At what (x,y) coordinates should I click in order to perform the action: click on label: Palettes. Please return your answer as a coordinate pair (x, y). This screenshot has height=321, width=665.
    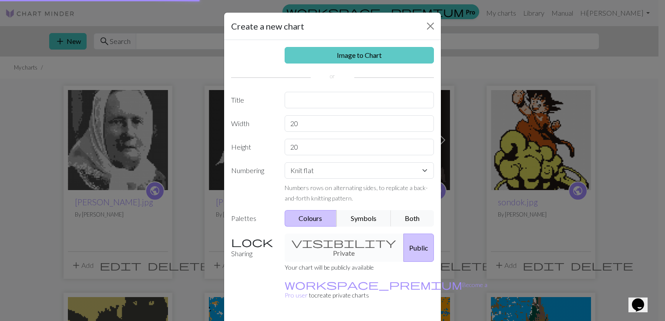
    Looking at the image, I should click on (253, 219).